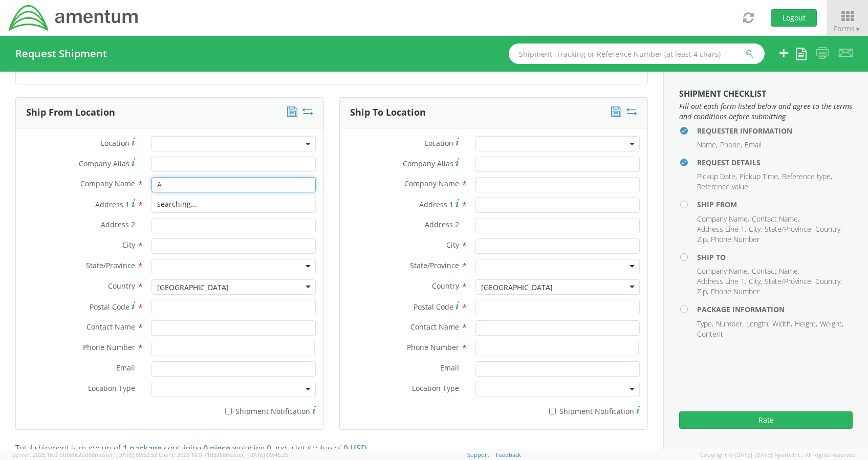 The width and height of the screenshot is (868, 460). What do you see at coordinates (61, 54) in the screenshot?
I see `h4: Request Shipment` at bounding box center [61, 54].